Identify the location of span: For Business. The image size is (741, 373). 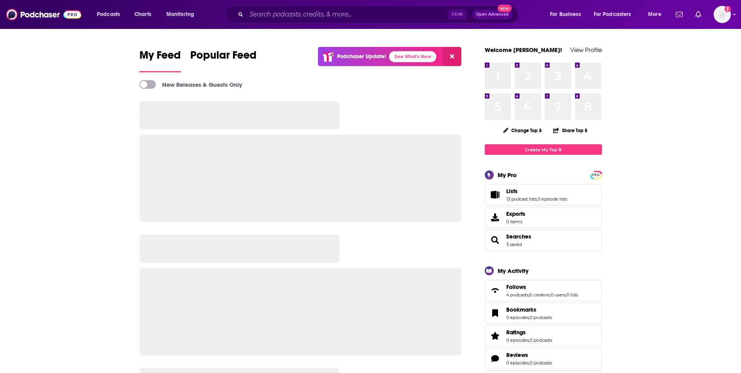
(565, 14).